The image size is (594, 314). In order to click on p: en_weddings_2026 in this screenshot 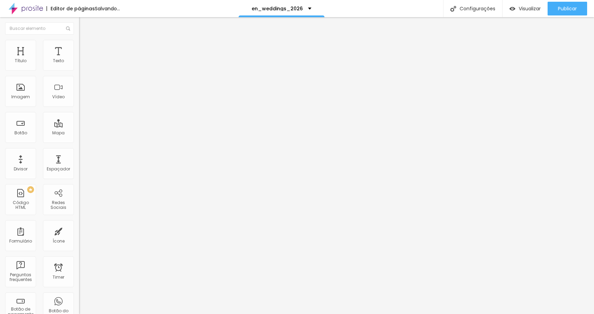, I will do `click(277, 9)`.